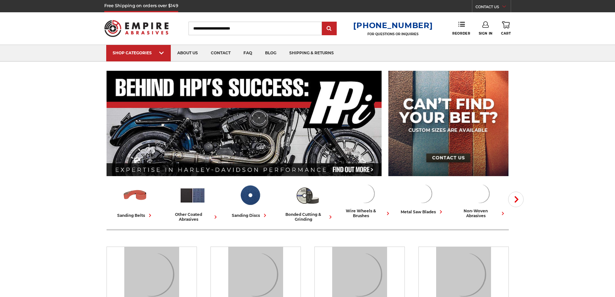 This screenshot has width=615, height=297. Describe the element at coordinates (137, 28) in the screenshot. I see `img: Empire Abrasives` at that location.